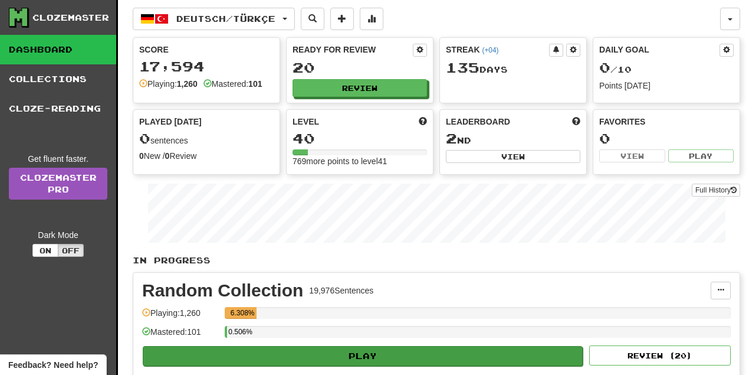 The image size is (749, 375). I want to click on div: 769 more points to level 41, so click(360, 161).